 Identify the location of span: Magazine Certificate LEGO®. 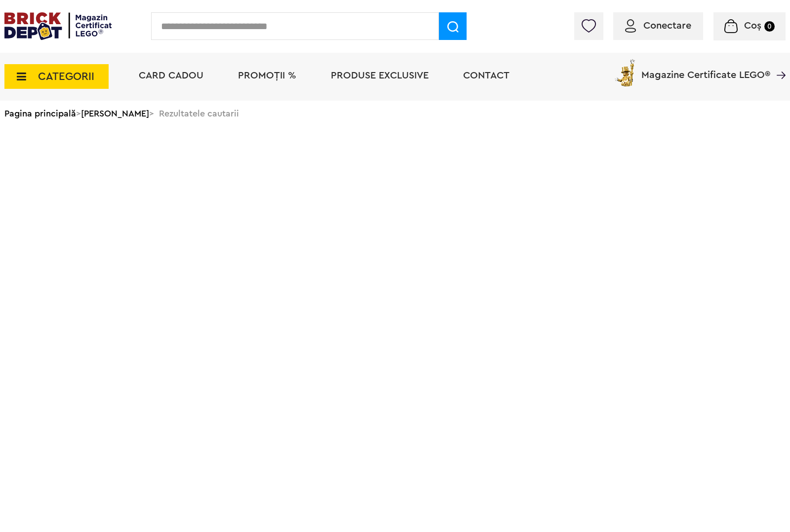
(705, 69).